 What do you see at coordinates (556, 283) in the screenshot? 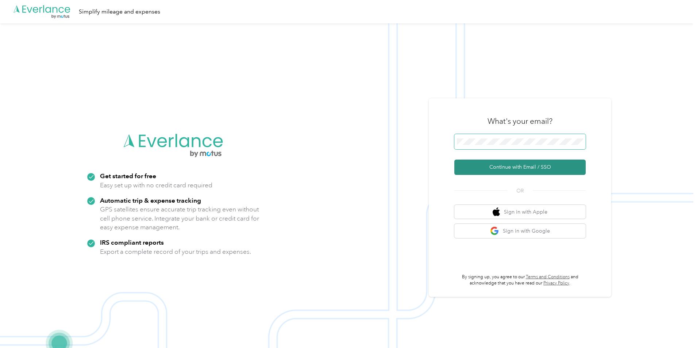
I see `a: Privacy Policy` at bounding box center [556, 283].